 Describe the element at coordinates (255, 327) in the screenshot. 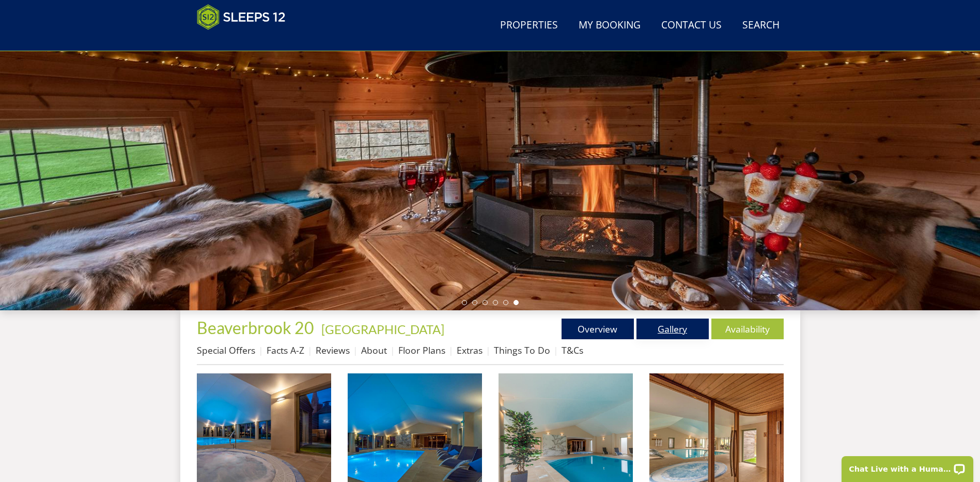

I see `span: Beaverbrook 20` at that location.